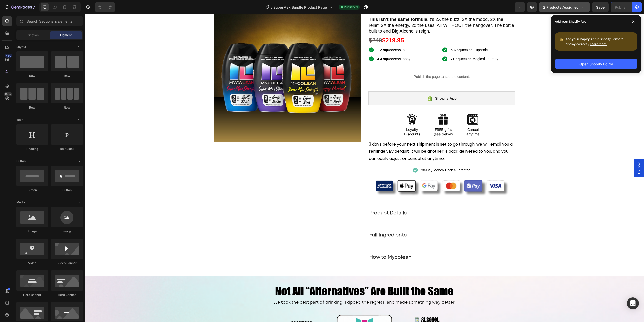 The height and width of the screenshot is (322, 644). I want to click on p: Publish the page to see the content., so click(357, 62).